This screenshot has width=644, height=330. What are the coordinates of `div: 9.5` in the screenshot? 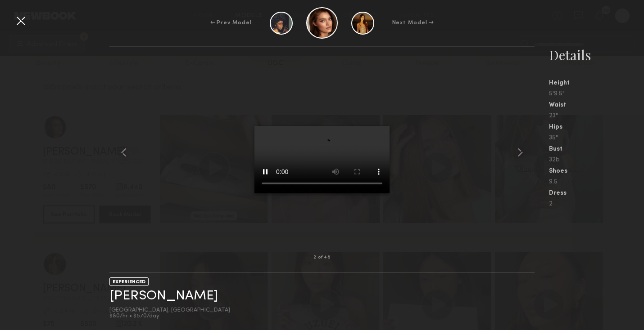 It's located at (596, 182).